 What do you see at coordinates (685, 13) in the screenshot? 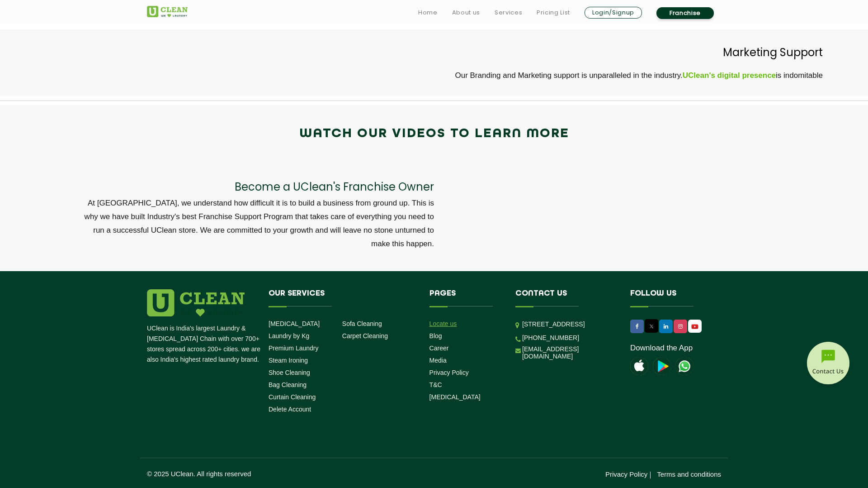
I see `a: Franchise` at bounding box center [685, 13].